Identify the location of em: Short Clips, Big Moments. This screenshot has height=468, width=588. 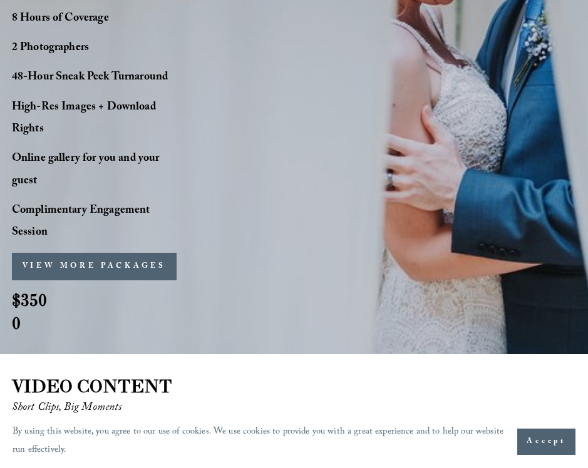
(67, 408).